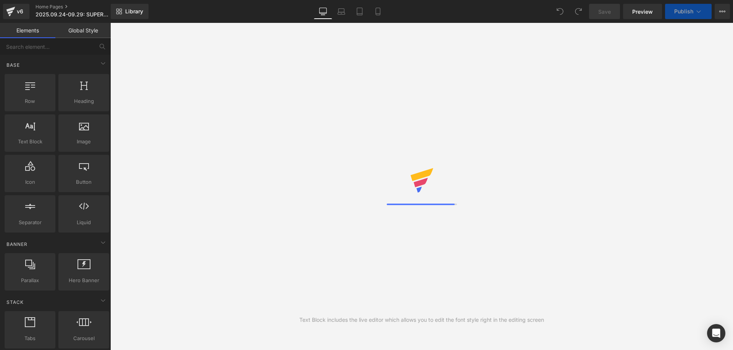 The width and height of the screenshot is (733, 350). I want to click on span: Banner, so click(17, 244).